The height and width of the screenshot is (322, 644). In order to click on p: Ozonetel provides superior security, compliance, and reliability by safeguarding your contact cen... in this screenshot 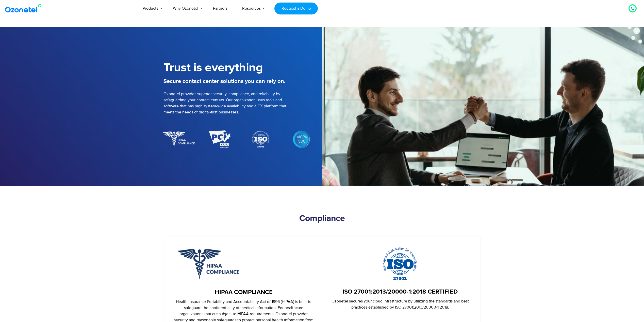, I will do `click(243, 103)`.